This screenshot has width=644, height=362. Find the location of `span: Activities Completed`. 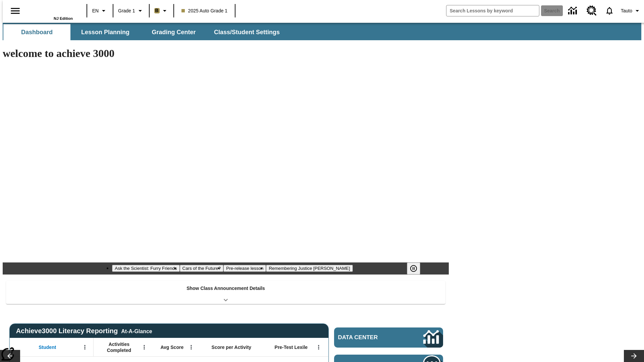

span: Activities Completed is located at coordinates (119, 347).